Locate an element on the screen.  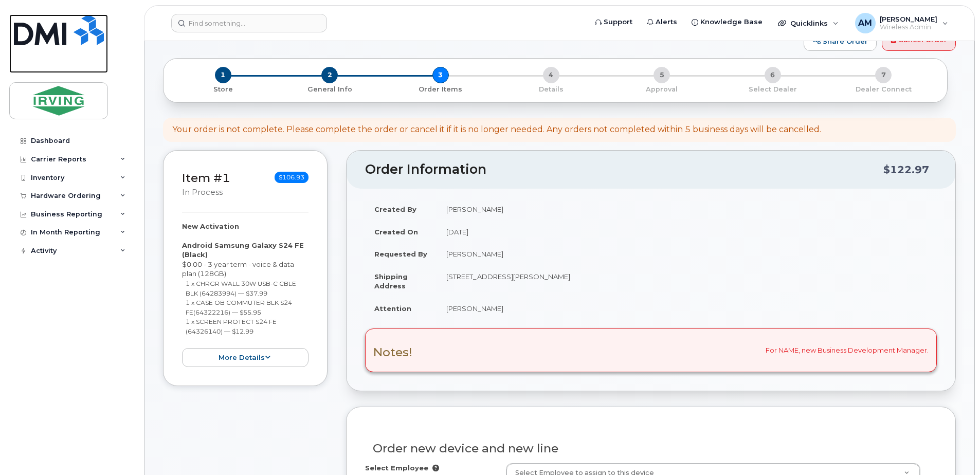
strong: Created On is located at coordinates (395, 232).